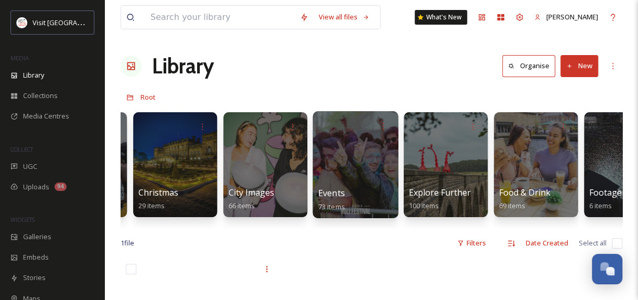  I want to click on span: Library, so click(34, 75).